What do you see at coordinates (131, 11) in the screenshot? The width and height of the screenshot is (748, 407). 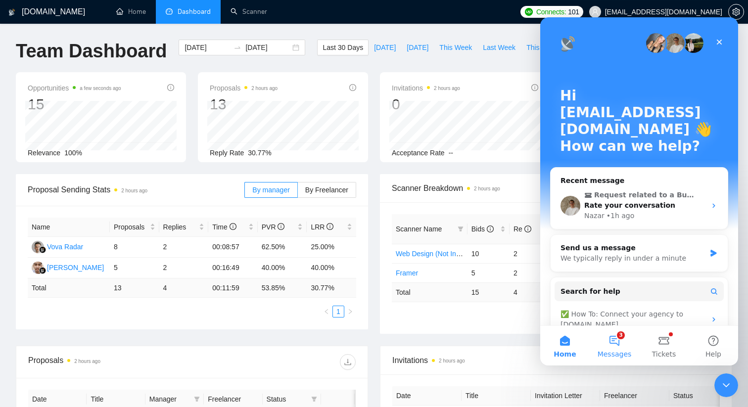 I see `a: homeHome` at bounding box center [131, 11].